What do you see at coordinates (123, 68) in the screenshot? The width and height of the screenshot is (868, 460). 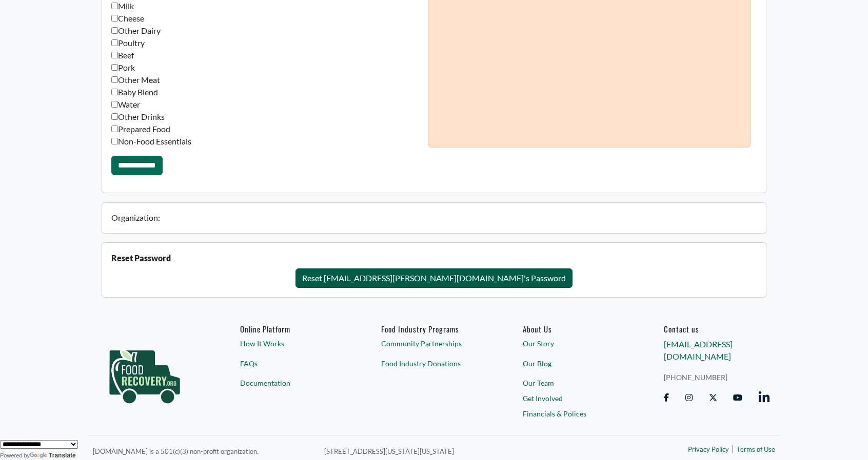 I see `label: Pork` at bounding box center [123, 68].